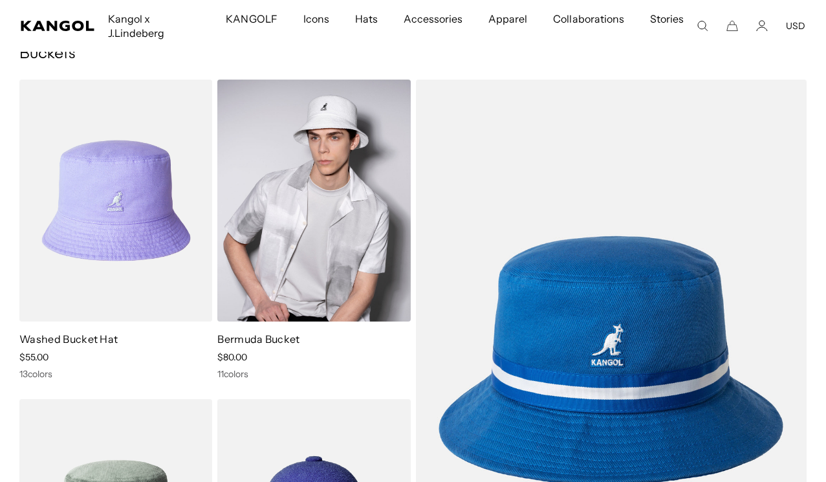 The image size is (826, 482). Describe the element at coordinates (58, 26) in the screenshot. I see `a: Kangol` at that location.